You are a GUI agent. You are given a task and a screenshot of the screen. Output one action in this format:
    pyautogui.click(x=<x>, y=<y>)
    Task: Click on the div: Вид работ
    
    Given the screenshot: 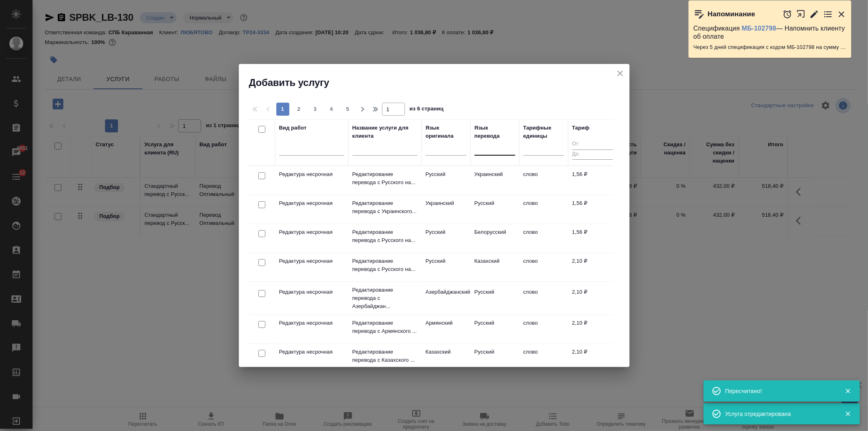 What is the action you would take?
    pyautogui.click(x=293, y=128)
    